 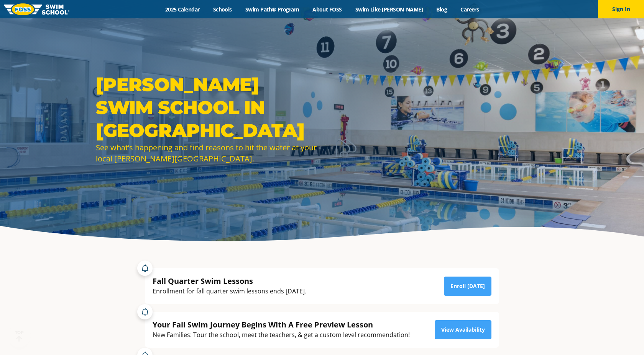 What do you see at coordinates (280, 335) in the screenshot?
I see `div: New Families: Tour the school, meet the teachers, & get a custom level recommendation!` at bounding box center [280, 335].